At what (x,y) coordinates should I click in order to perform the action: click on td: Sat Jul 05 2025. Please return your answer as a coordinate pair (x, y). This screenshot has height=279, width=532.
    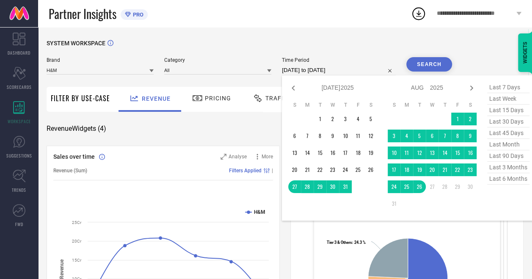
    Looking at the image, I should click on (371, 119).